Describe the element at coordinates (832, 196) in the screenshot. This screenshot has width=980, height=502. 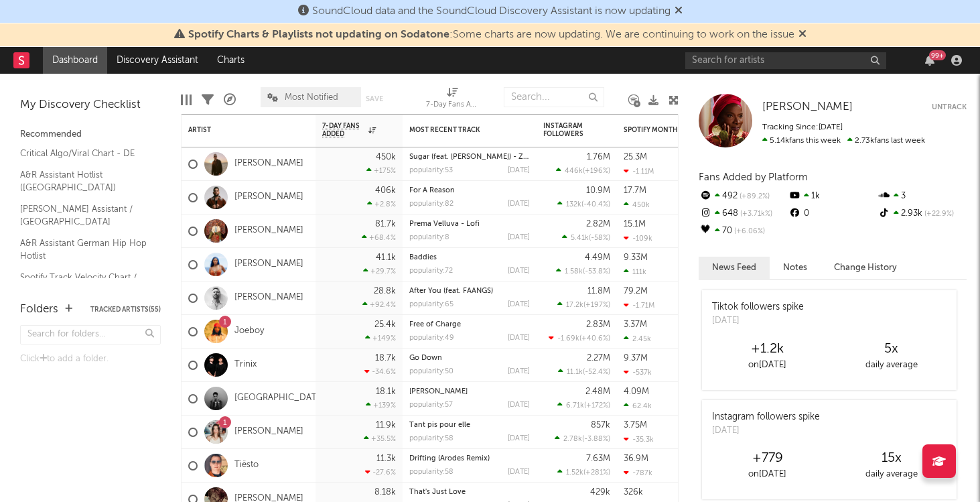
I see `div: 1k` at that location.